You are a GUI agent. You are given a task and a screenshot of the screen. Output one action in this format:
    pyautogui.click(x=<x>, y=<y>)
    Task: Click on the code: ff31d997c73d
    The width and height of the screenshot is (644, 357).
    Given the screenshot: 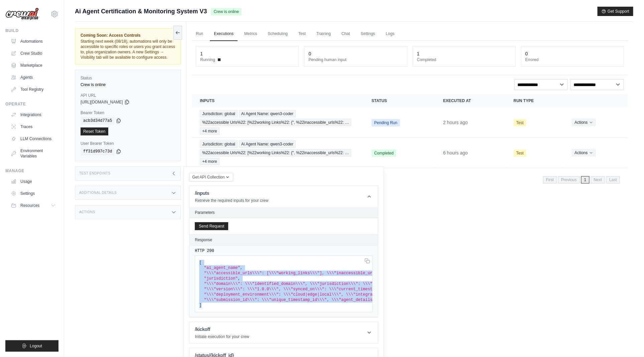 What is the action you would take?
    pyautogui.click(x=97, y=151)
    